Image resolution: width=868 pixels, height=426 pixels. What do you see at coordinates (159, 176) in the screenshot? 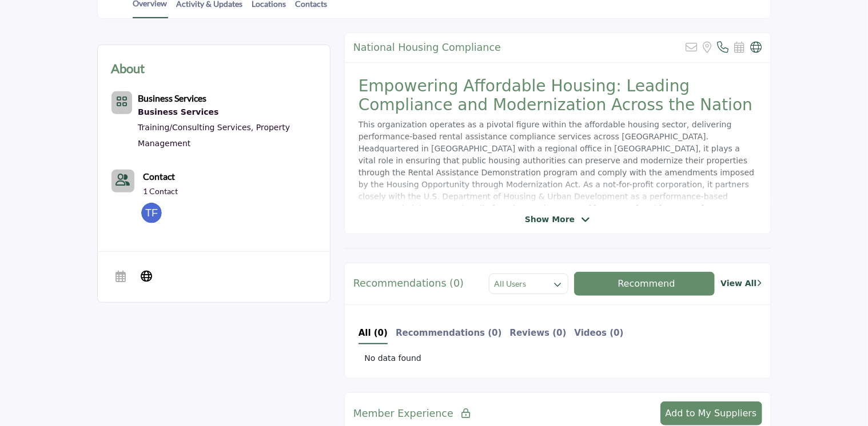
I see `b: Contact` at bounding box center [159, 176].